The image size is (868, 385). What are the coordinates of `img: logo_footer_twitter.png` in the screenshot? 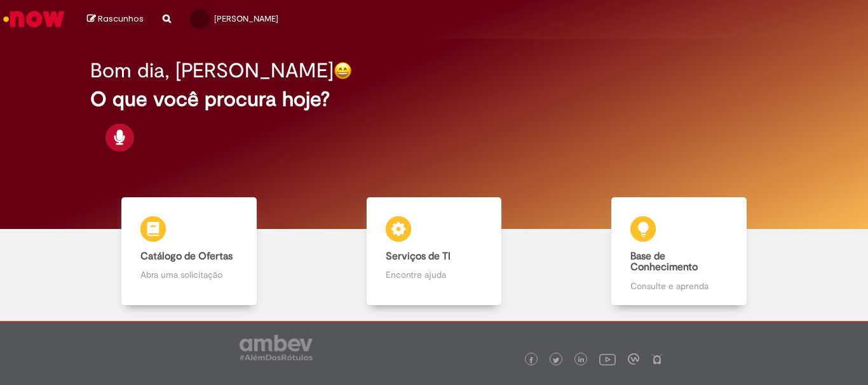 It's located at (556, 361).